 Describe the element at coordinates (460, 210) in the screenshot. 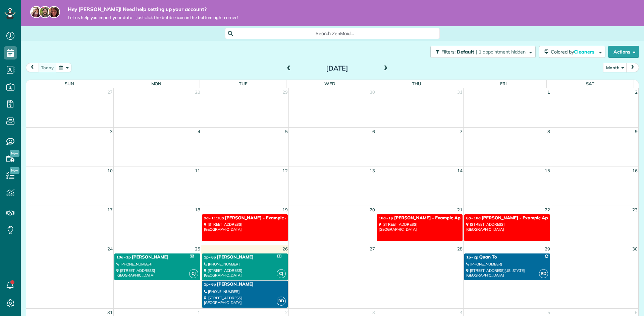

I see `a: 21` at that location.